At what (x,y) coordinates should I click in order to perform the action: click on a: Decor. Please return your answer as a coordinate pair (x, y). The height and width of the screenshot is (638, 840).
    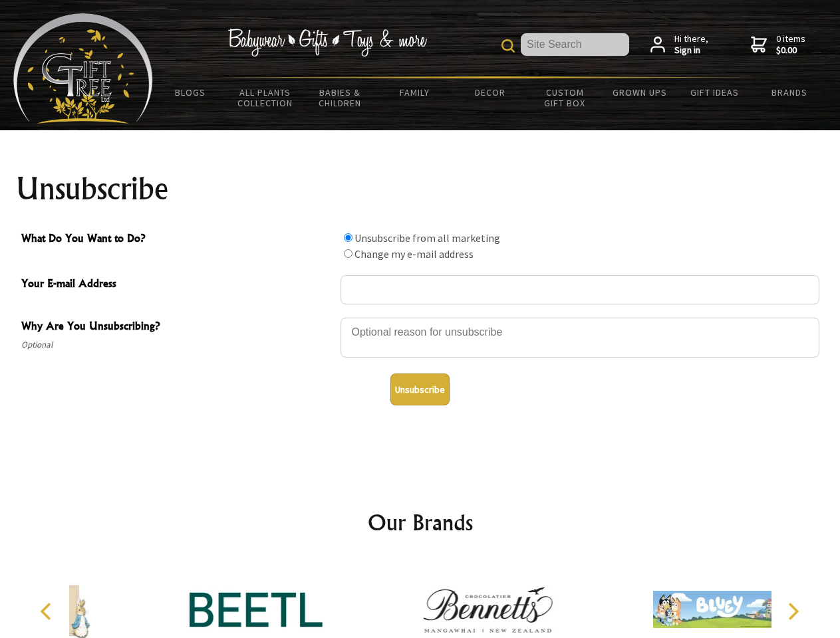
    Looking at the image, I should click on (490, 93).